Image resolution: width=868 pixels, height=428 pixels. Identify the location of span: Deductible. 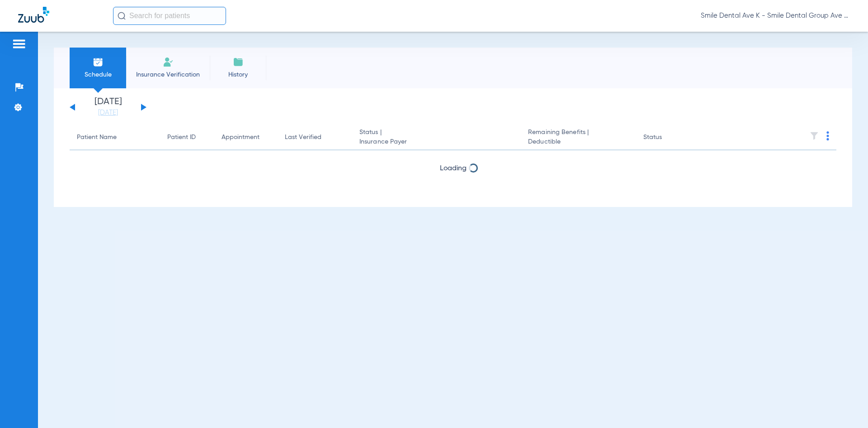
(578, 141).